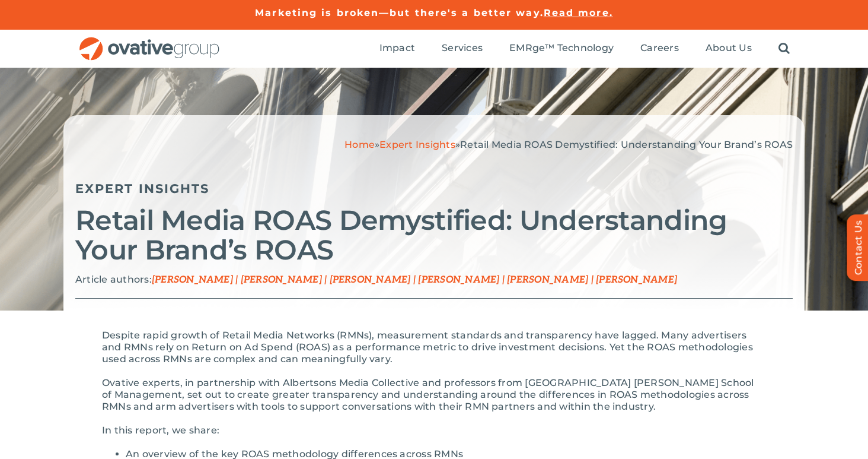 This screenshot has width=868, height=459. Describe the element at coordinates (434, 395) in the screenshot. I see `p: Ovative experts, in partnership with Albertsons Media Collective and professors from [GEOGRAPHIC_...` at that location.